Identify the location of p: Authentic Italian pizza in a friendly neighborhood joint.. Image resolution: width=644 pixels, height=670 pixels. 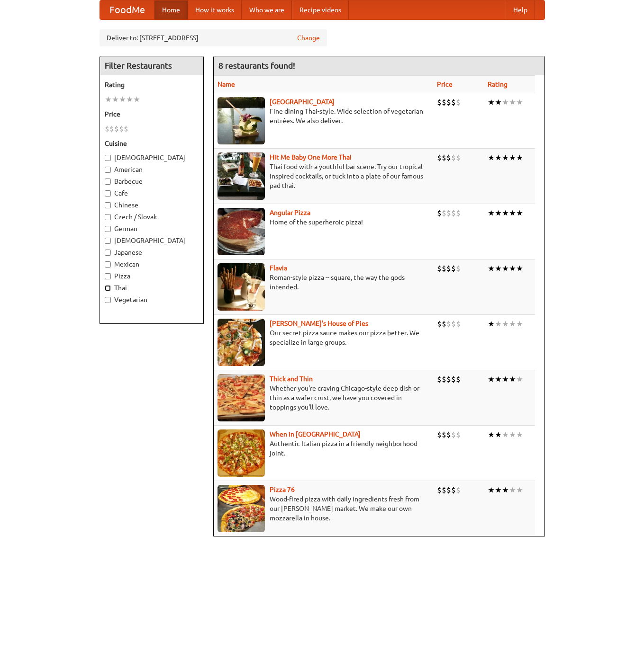
(323, 449).